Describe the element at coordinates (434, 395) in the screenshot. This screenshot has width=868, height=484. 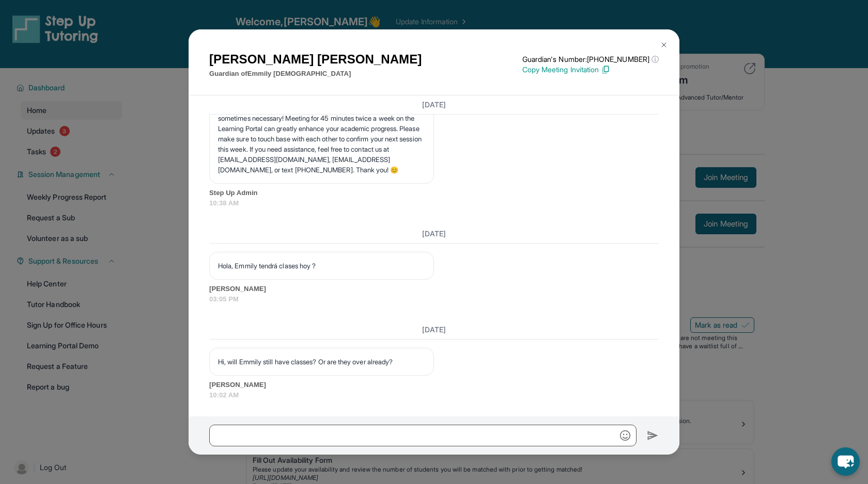
I see `span: 10:02 AM` at that location.